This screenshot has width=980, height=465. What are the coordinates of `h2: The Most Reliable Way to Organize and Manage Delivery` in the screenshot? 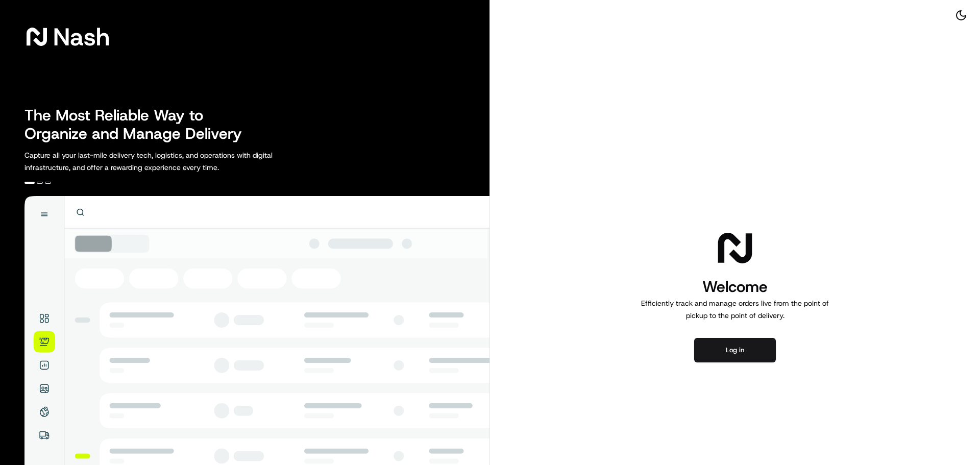 It's located at (139, 125).